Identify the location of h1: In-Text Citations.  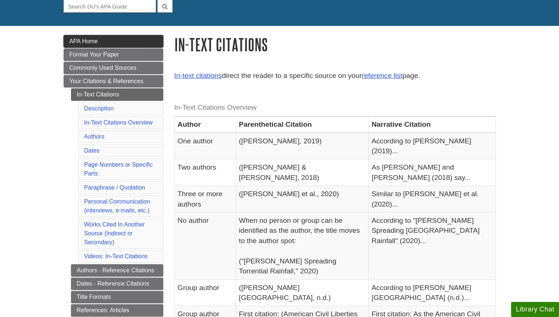
(335, 44).